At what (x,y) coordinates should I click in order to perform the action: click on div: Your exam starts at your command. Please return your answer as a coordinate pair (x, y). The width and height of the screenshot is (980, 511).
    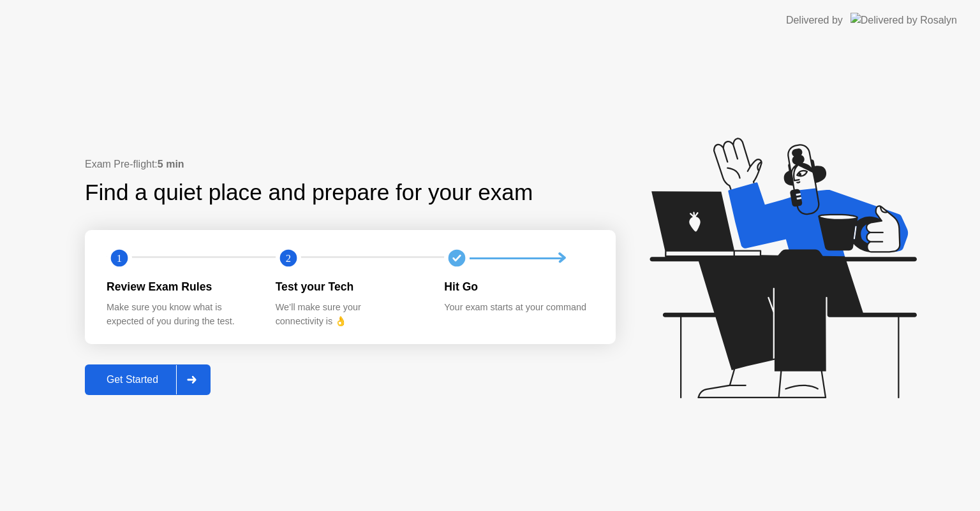
    Looking at the image, I should click on (518, 308).